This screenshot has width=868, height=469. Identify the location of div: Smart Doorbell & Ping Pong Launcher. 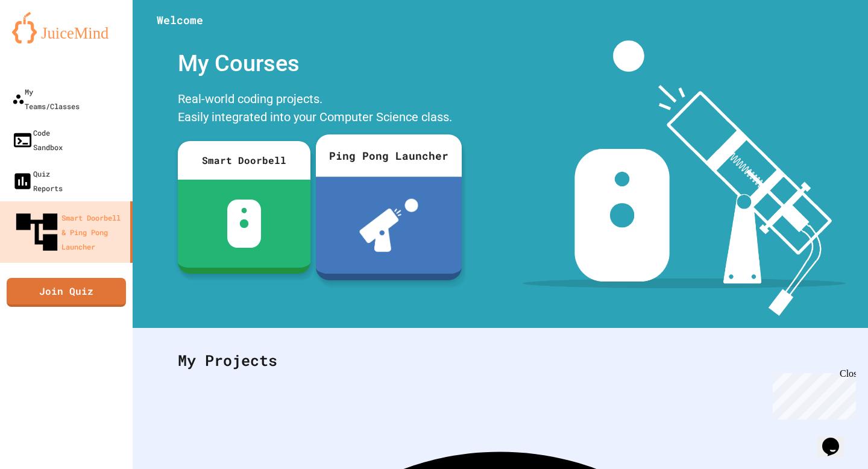
(69, 232).